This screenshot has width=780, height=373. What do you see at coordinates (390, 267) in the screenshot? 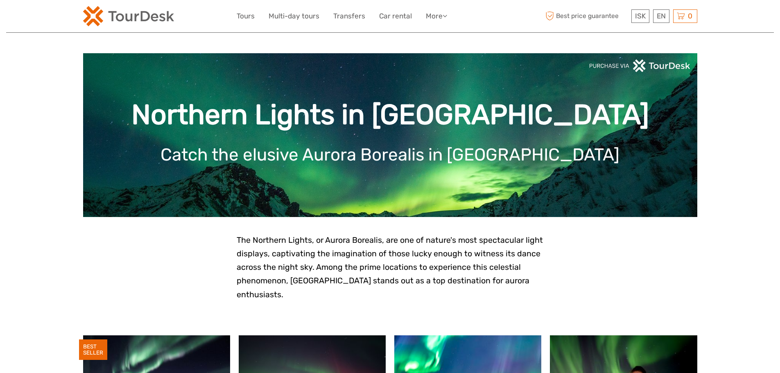
I see `span: The Northern Lights, or Aurora Borealis, are one of nature's most spectacular light displays, cap...` at bounding box center [390, 267].